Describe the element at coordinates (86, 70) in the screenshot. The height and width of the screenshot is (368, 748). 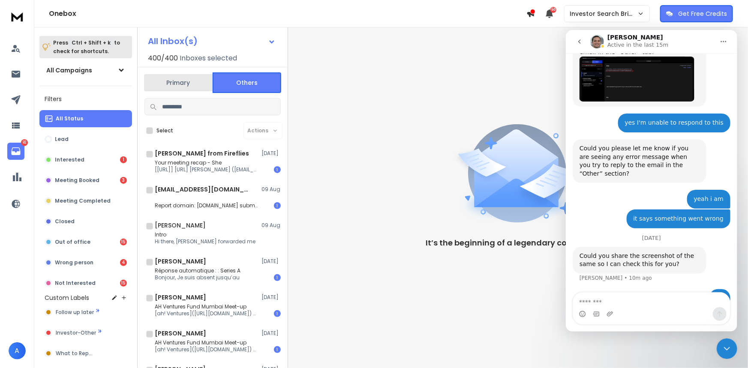
I see `button: All Campaigns` at that location.